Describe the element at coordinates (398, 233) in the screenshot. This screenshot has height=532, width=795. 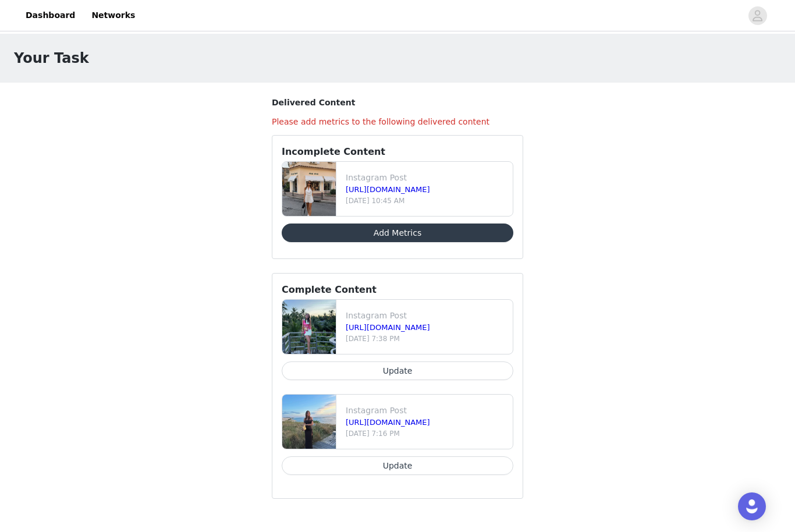
I see `button: Add Metrics` at that location.